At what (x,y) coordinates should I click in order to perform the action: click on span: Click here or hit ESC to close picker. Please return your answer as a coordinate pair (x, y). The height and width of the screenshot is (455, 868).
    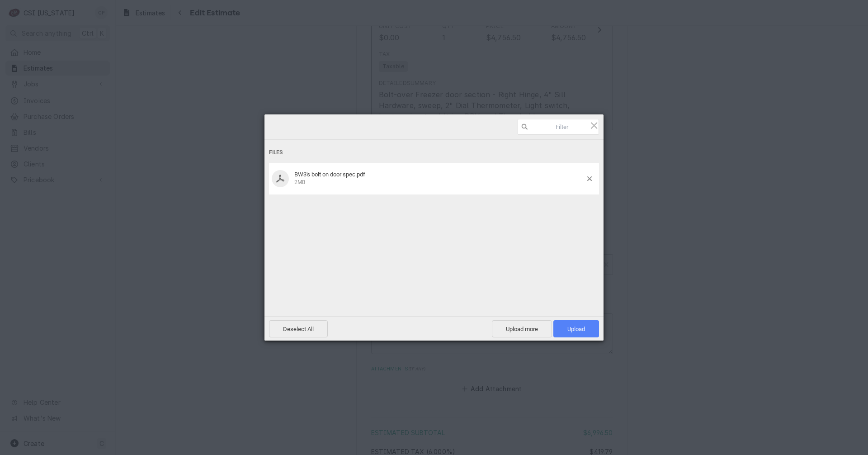
    Looking at the image, I should click on (594, 126).